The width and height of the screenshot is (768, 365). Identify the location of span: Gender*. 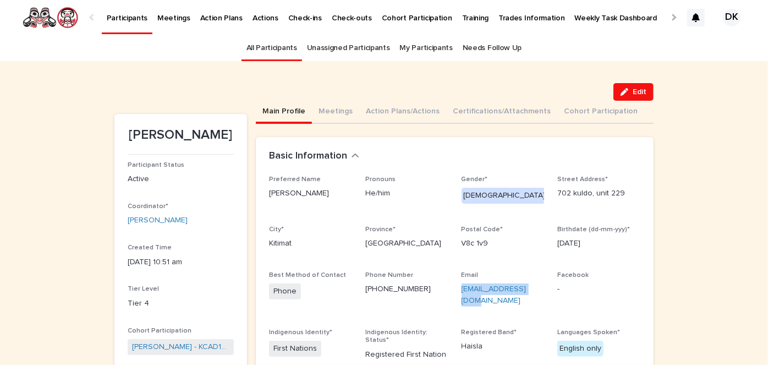
(475, 179).